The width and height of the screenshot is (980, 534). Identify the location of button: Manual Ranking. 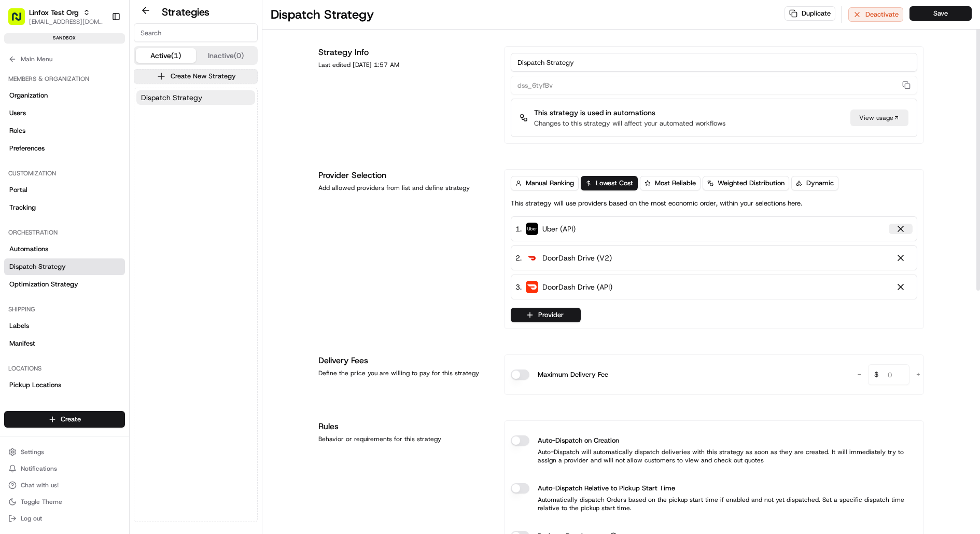
(545, 183).